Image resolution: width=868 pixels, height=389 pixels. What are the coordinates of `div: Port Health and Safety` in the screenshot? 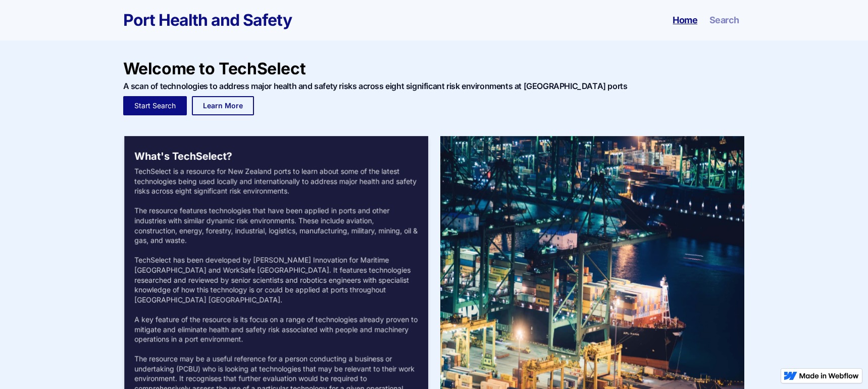 It's located at (208, 20).